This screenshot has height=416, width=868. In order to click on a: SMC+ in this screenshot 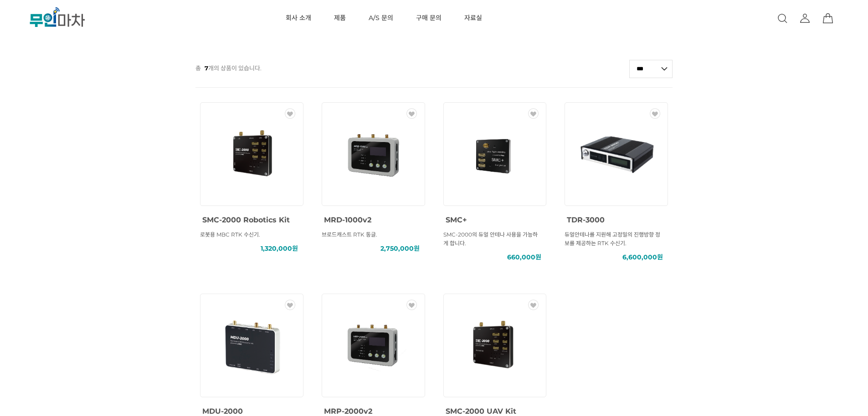, I will do `click(457, 219)`.